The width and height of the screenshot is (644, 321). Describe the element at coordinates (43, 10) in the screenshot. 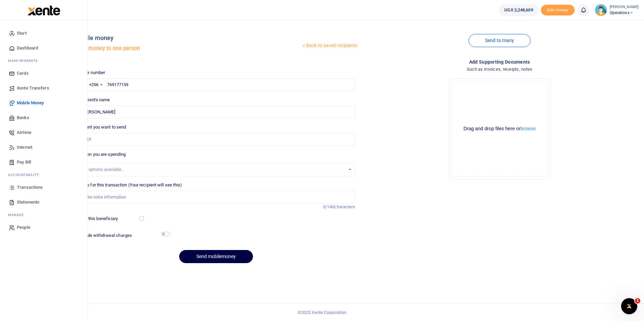

I see `a: logo-small logo-large logo-large` at that location.